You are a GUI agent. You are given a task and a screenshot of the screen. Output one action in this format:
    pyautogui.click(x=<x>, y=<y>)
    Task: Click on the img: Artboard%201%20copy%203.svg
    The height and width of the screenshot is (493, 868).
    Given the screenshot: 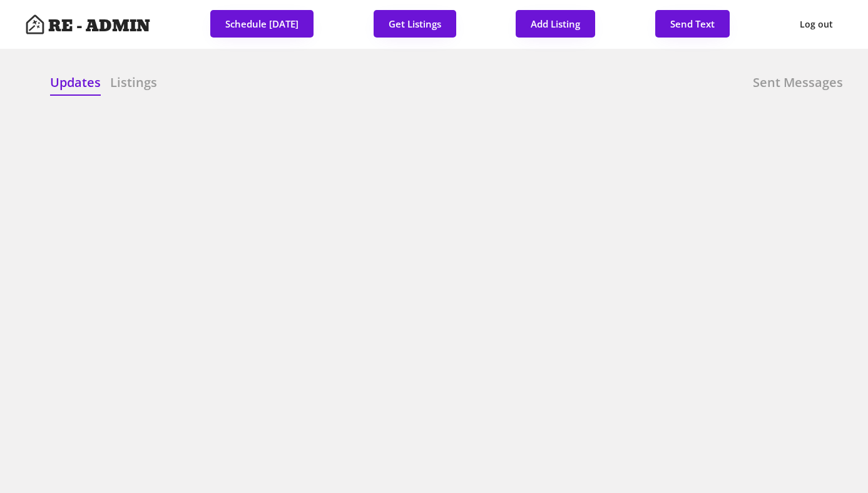 What is the action you would take?
    pyautogui.click(x=35, y=25)
    